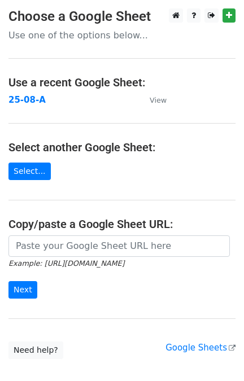  I want to click on a: 25-08-A, so click(27, 100).